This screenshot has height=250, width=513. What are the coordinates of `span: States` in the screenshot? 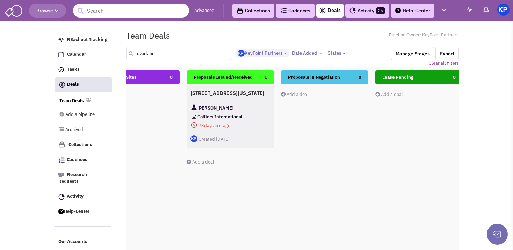 It's located at (334, 53).